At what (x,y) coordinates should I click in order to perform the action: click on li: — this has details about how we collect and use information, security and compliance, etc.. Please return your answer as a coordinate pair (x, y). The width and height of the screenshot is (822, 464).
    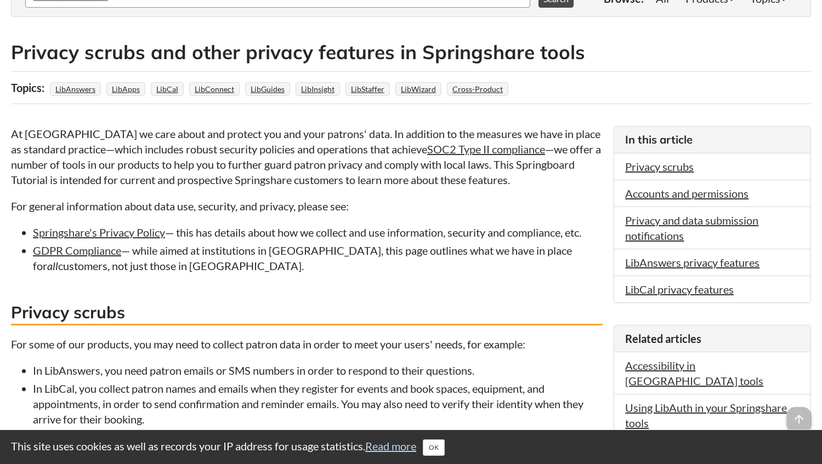
    Looking at the image, I should click on (317, 232).